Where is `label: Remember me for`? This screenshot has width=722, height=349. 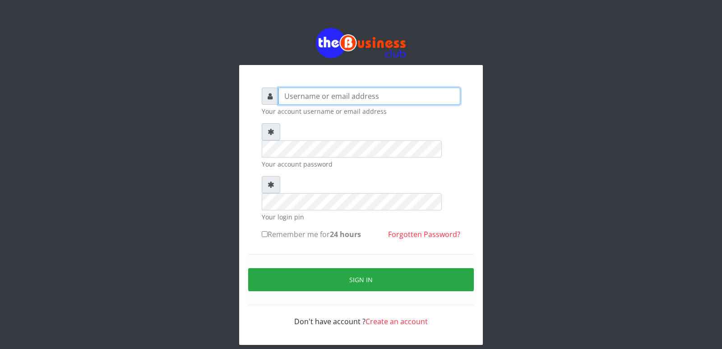
label: Remember me for is located at coordinates (311, 234).